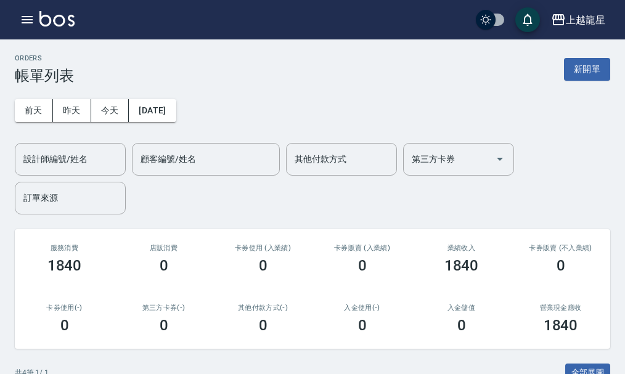 This screenshot has width=625, height=374. I want to click on h3: 服務消費, so click(64, 248).